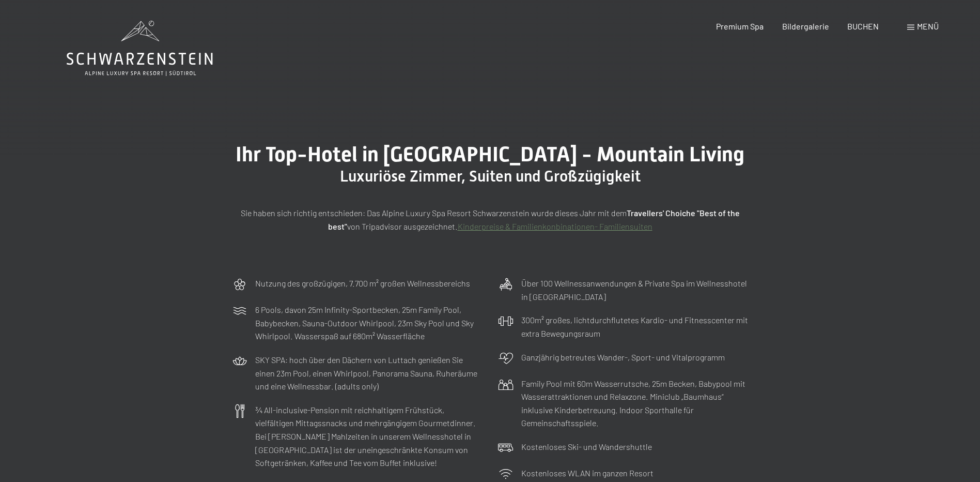 Image resolution: width=980 pixels, height=482 pixels. What do you see at coordinates (862, 26) in the screenshot?
I see `span: BUCHEN` at bounding box center [862, 26].